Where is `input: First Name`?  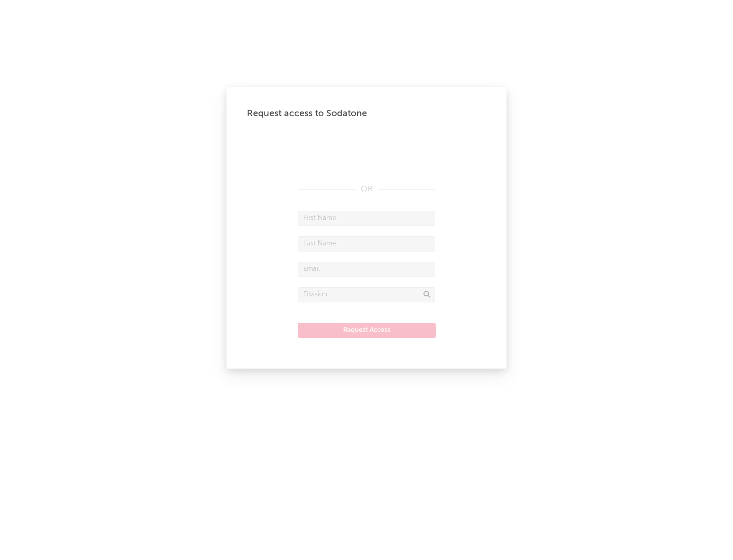
input: First Name is located at coordinates (366, 218).